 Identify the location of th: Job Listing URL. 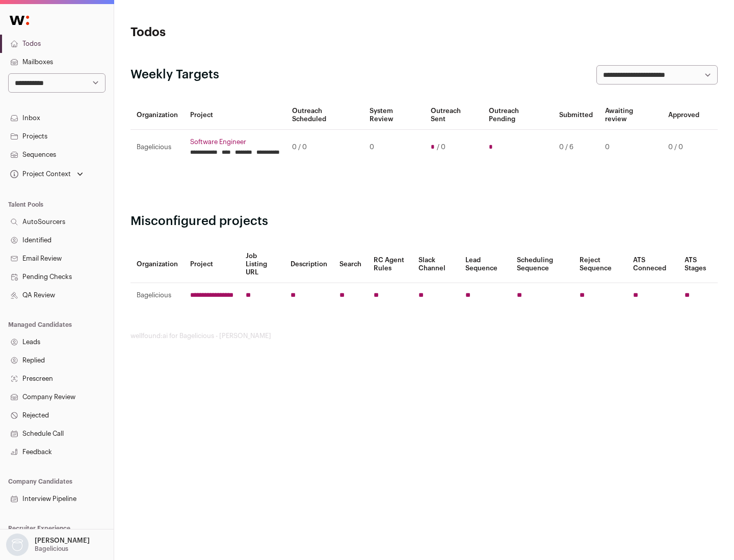
(262, 264).